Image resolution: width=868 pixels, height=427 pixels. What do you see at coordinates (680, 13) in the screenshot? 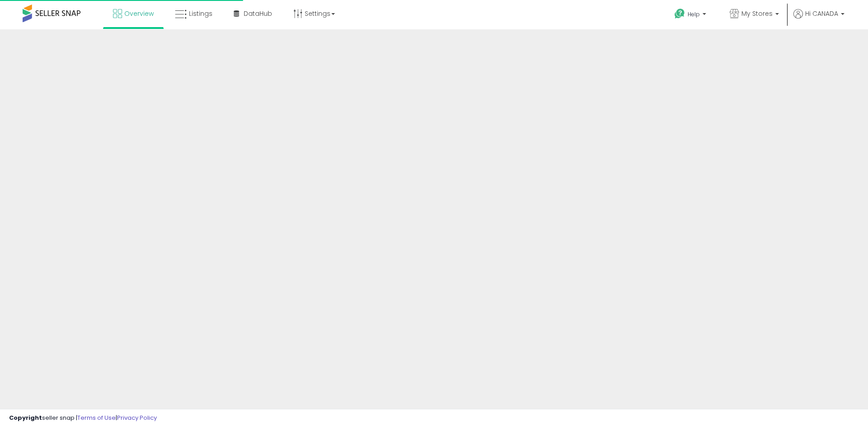
I see `i: Get Help` at bounding box center [680, 13].